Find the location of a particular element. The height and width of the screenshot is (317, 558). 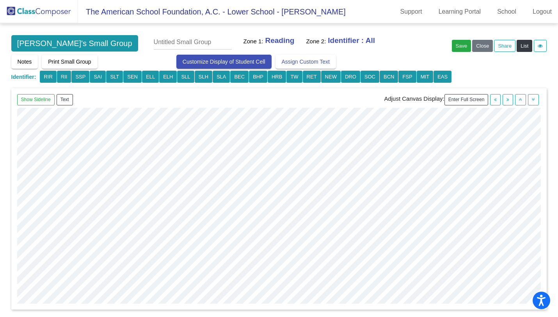

a: Learning Portal is located at coordinates (460, 12).